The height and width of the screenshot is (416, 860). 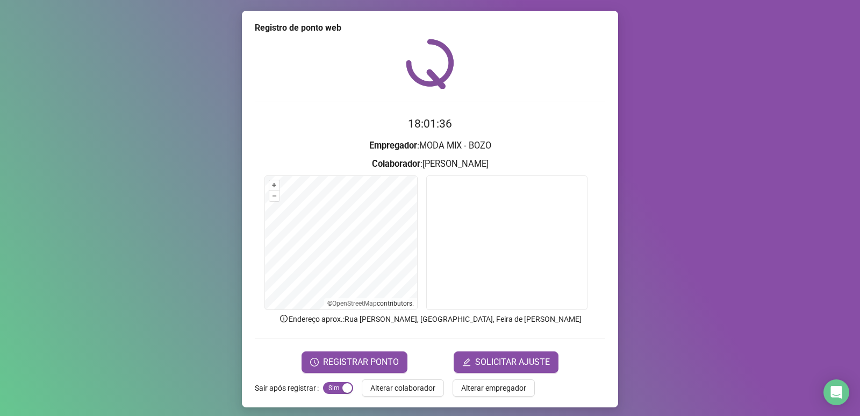 I want to click on span: clock-circle, so click(x=315, y=362).